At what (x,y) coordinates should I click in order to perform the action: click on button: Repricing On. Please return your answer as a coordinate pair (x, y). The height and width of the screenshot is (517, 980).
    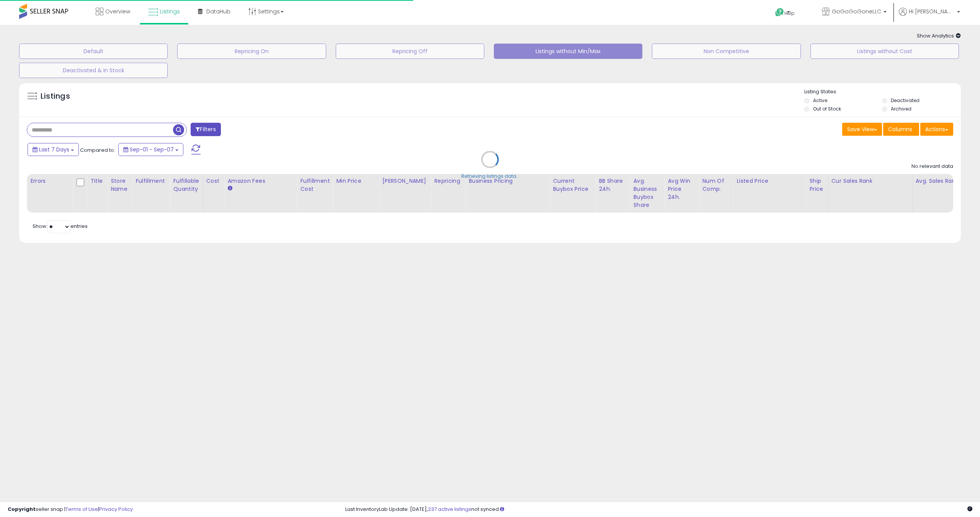
    Looking at the image, I should click on (251, 51).